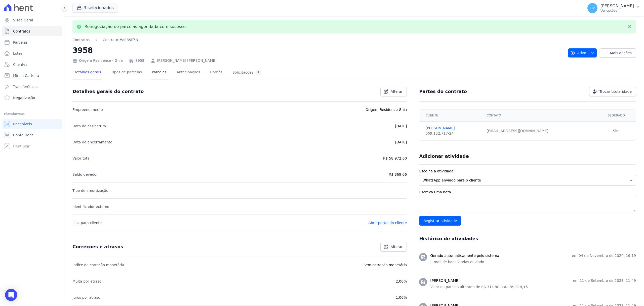  I want to click on label: Escreva uma nota, so click(528, 192).